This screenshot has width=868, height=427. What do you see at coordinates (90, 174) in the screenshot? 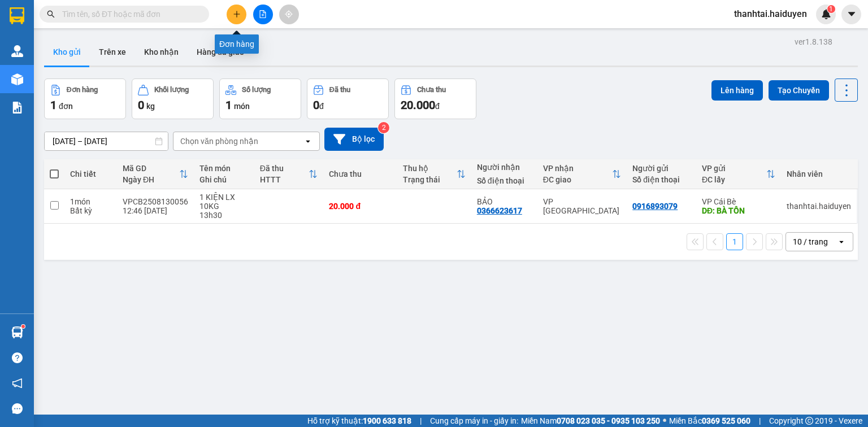
I see `div: Chi tiết` at bounding box center [90, 174].